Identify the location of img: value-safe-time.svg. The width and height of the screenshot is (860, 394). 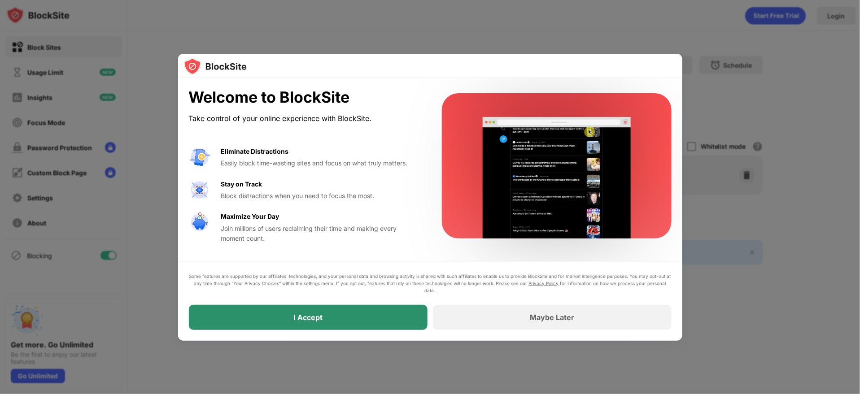
(200, 223).